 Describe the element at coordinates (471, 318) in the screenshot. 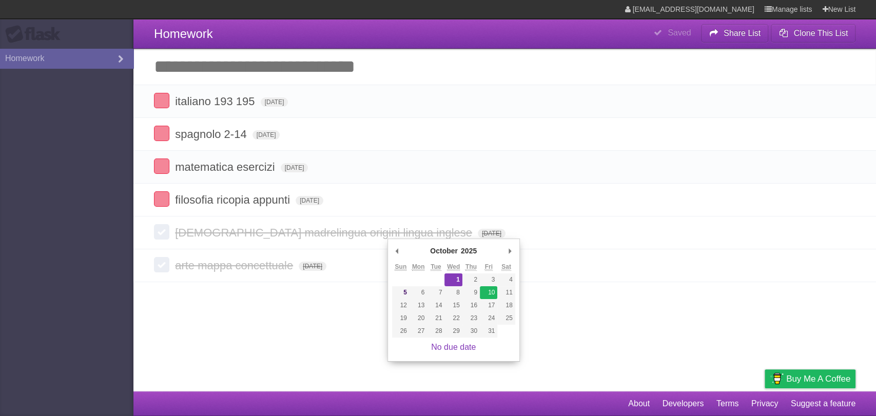

I see `button: 23` at that location.